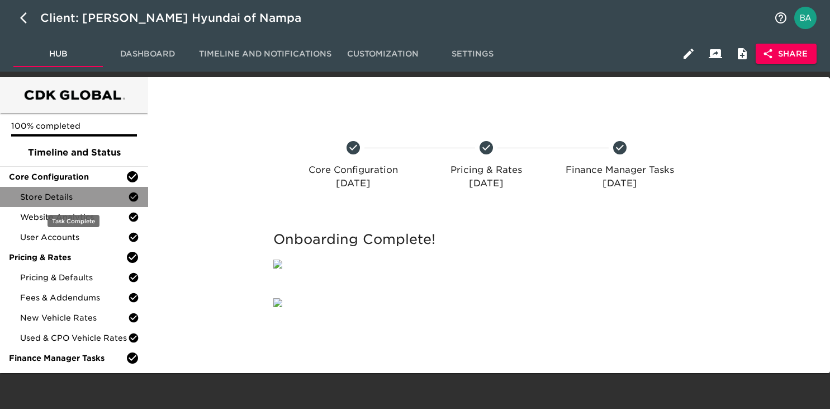 The width and height of the screenshot is (830, 409). I want to click on span: Pricing & Rates, so click(67, 257).